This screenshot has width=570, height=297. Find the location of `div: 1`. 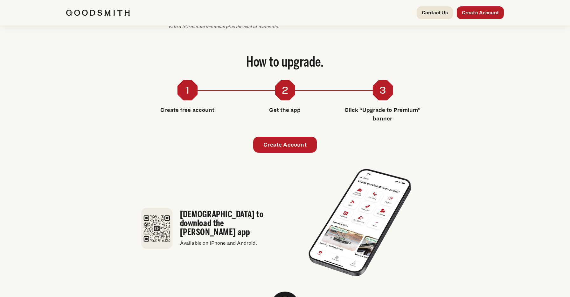

div: 1 is located at coordinates (187, 90).